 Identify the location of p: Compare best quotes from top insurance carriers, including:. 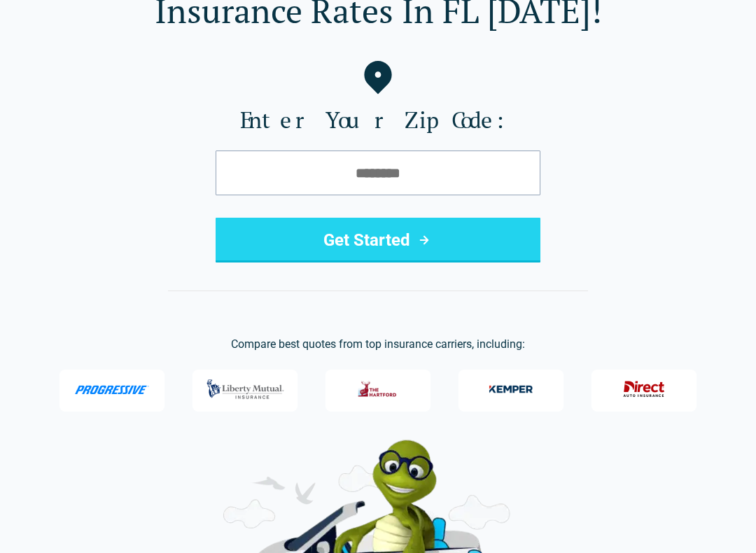
(378, 345).